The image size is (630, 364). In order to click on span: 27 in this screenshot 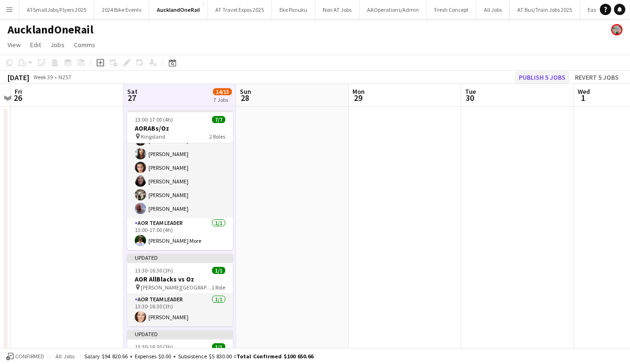, I will do `click(132, 98)`.